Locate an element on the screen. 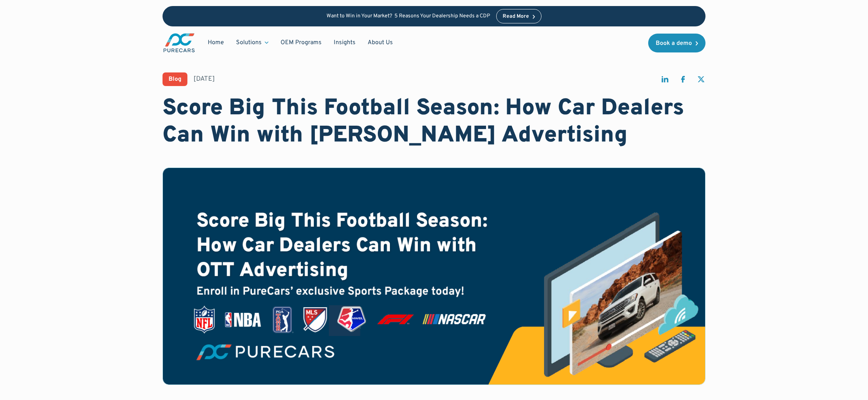 This screenshot has width=868, height=400. img: purecars logo is located at coordinates (179, 43).